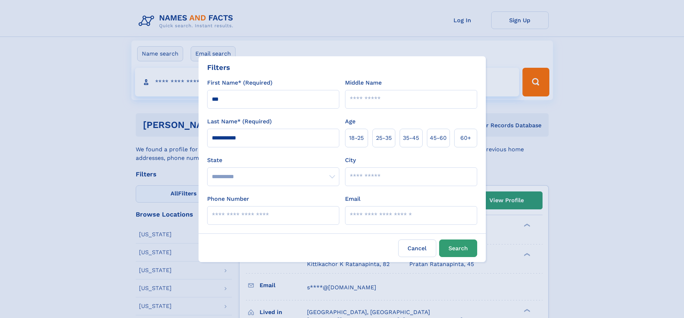 This screenshot has height=318, width=684. Describe the element at coordinates (350, 160) in the screenshot. I see `label: City` at that location.